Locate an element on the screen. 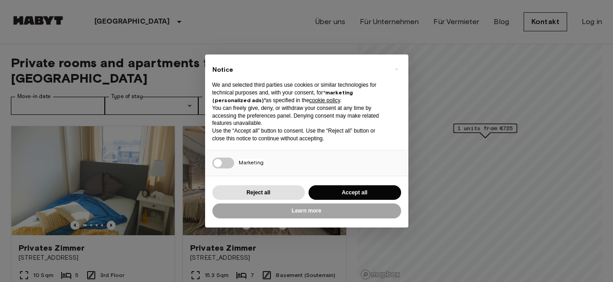 This screenshot has width=613, height=282. p: We and selected third parties use cookies or similar technologies for technical purposes and, wit... is located at coordinates (299, 93).